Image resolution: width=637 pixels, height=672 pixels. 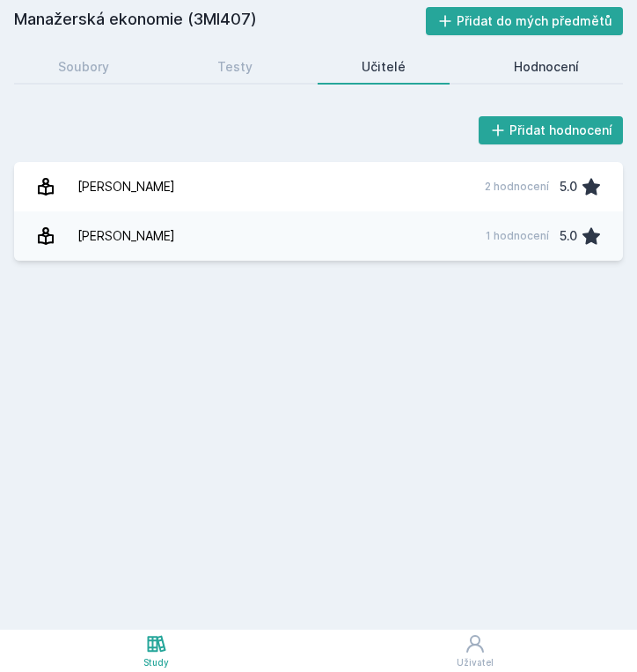 I want to click on div: 2 hodnocení, so click(x=517, y=187).